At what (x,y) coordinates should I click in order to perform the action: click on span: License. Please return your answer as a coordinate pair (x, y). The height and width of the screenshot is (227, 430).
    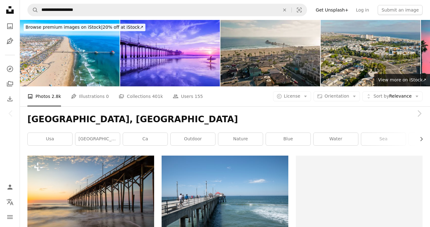
    Looking at the image, I should click on (292, 96).